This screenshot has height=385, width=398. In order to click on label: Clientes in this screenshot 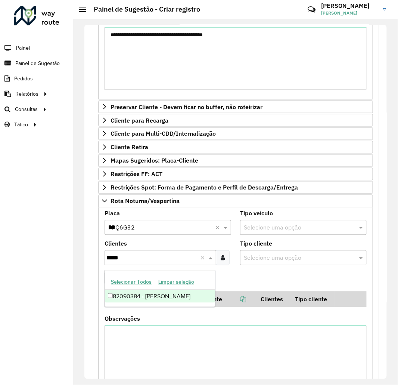, I will do `click(116, 244)`.